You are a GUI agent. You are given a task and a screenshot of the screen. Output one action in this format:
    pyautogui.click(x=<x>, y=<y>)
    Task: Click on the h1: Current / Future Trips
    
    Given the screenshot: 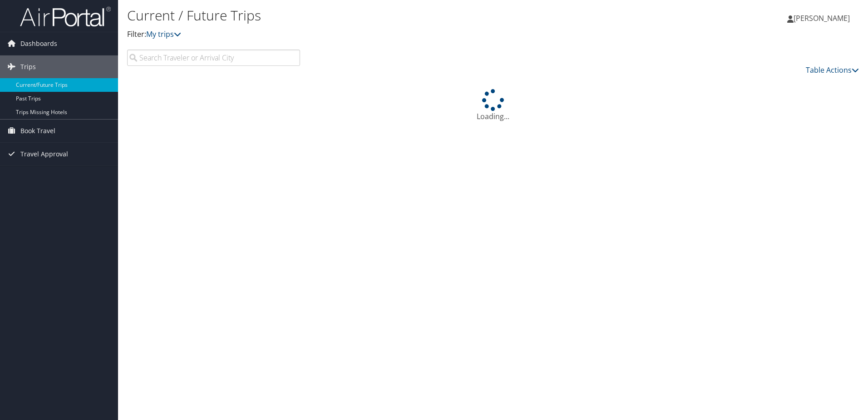 What is the action you would take?
    pyautogui.click(x=371, y=15)
    